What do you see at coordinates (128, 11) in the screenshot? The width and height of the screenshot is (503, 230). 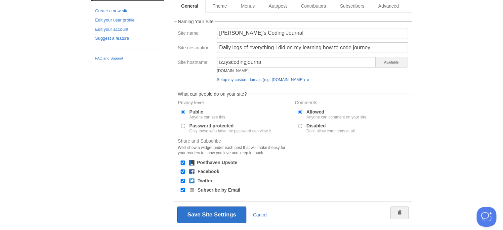 I see `a: Create a new site` at bounding box center [128, 11].